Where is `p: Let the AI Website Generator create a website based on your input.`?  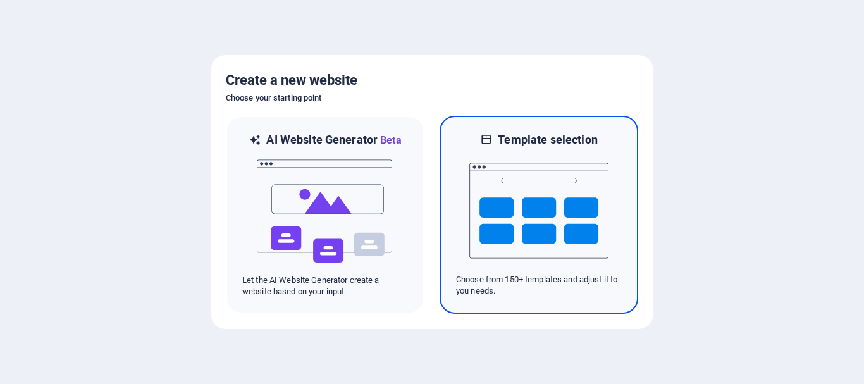
p: Let the AI Website Generator create a website based on your input. is located at coordinates (325, 286).